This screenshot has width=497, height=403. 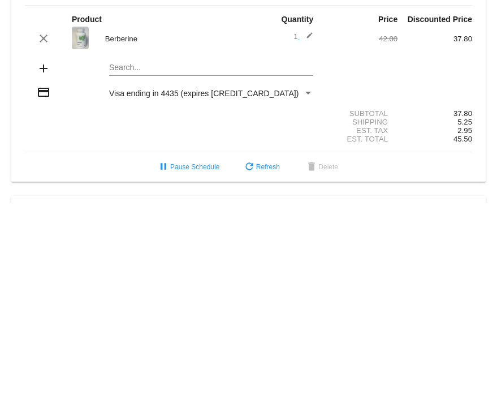 I want to click on h1: Change Next Occurrence, so click(x=249, y=75).